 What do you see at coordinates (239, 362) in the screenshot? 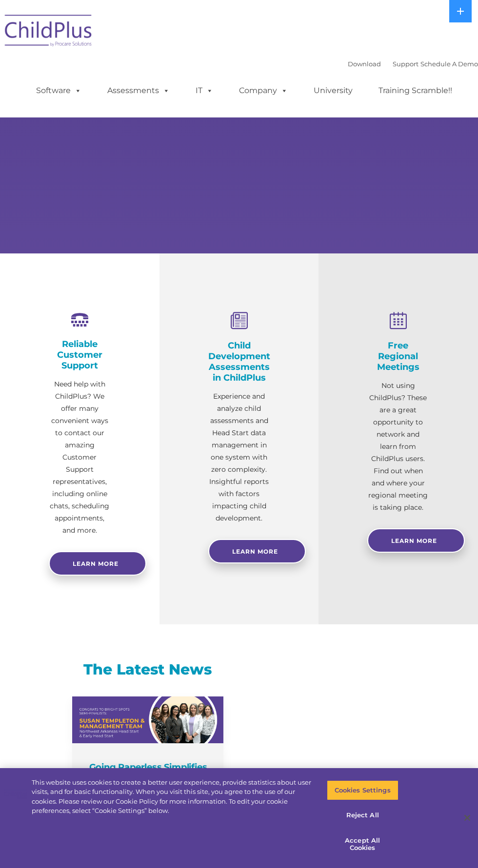
I see `h4: Child Development Assessments in ChildPlus` at bounding box center [239, 362].